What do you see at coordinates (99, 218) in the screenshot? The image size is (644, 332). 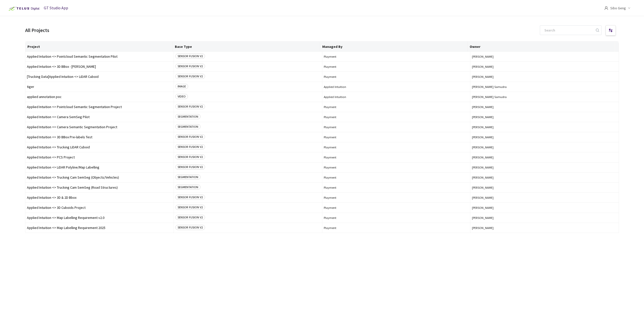 I see `span: Applied Intuition <> Map Labelling Requirement v2.0` at bounding box center [99, 218].